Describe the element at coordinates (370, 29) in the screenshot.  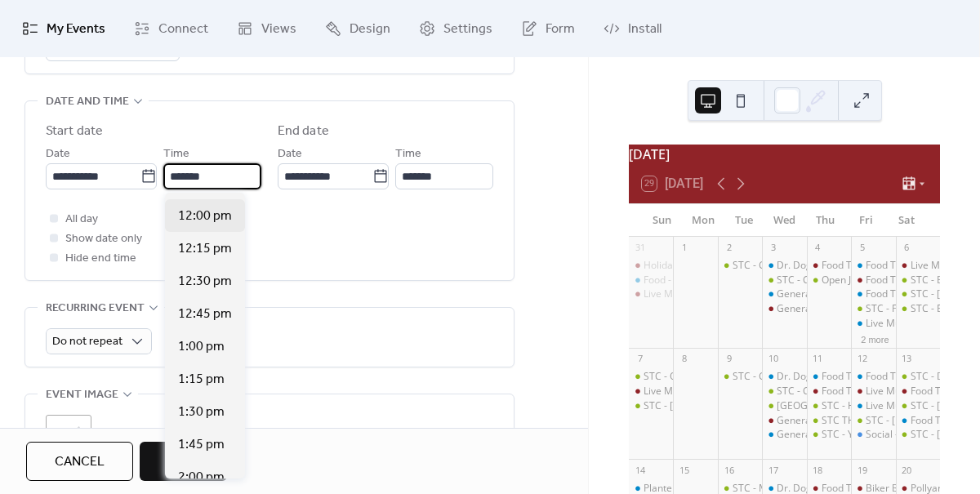
I see `span: Design` at that location.